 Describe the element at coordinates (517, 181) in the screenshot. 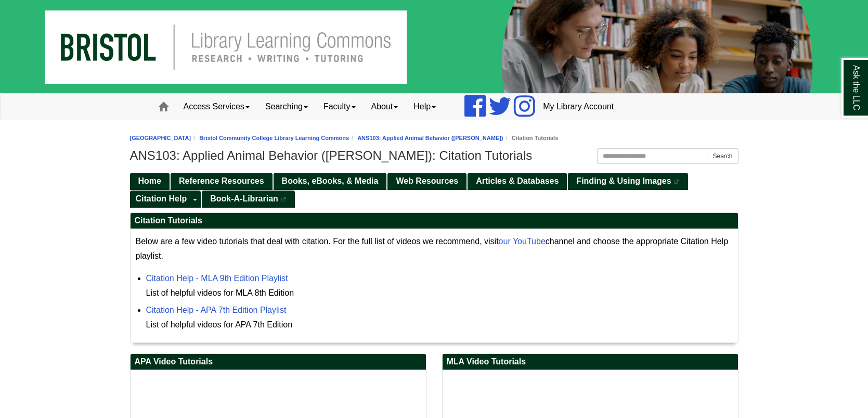

I see `a: Articles & Databases` at that location.